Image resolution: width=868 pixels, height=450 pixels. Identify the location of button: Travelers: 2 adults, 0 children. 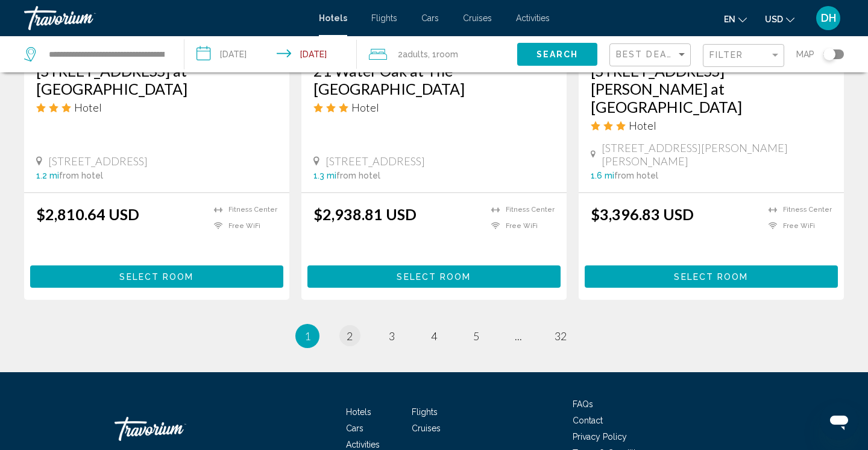
(437, 54).